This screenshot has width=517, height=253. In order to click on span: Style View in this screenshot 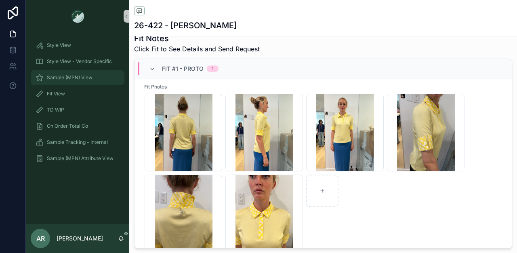, I will do `click(59, 45)`.